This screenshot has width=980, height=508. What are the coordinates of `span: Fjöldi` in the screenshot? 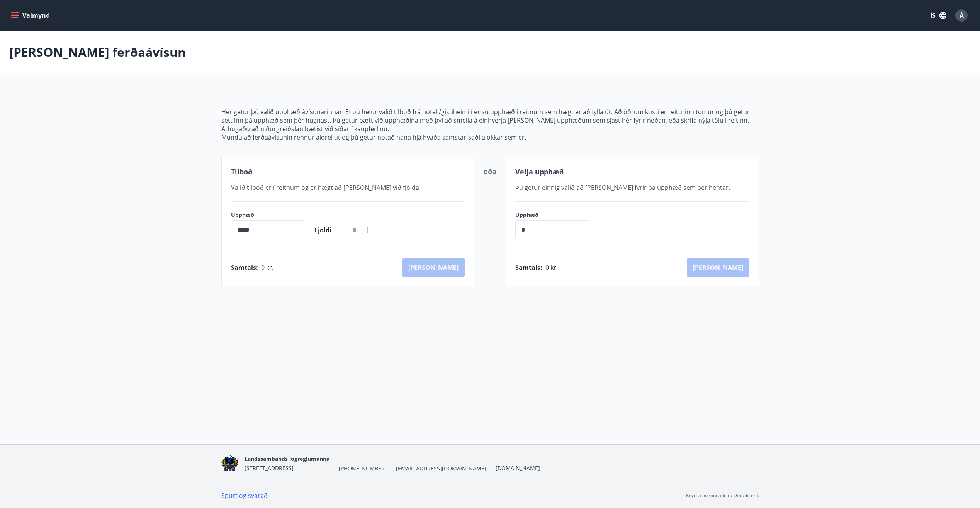 It's located at (323, 230).